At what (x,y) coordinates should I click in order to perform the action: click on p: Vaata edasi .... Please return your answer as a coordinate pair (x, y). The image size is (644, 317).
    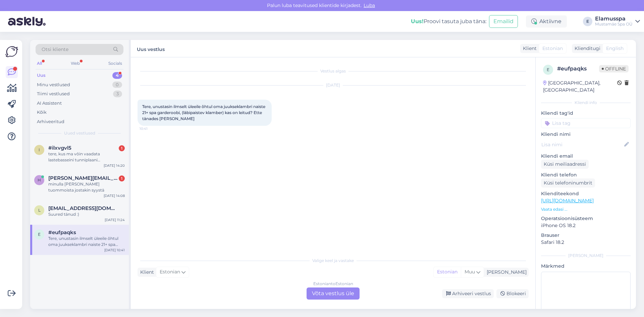
    Looking at the image, I should click on (585, 209).